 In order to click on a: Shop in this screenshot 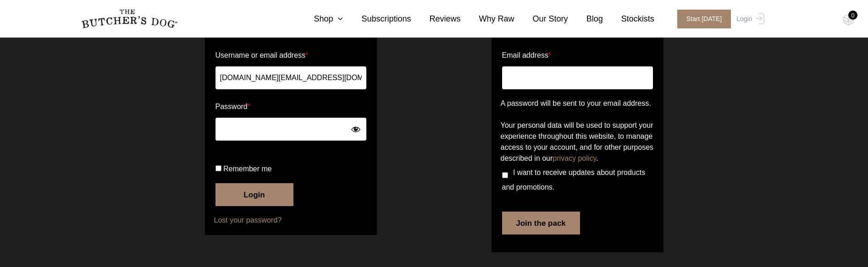, I will do `click(319, 19)`.